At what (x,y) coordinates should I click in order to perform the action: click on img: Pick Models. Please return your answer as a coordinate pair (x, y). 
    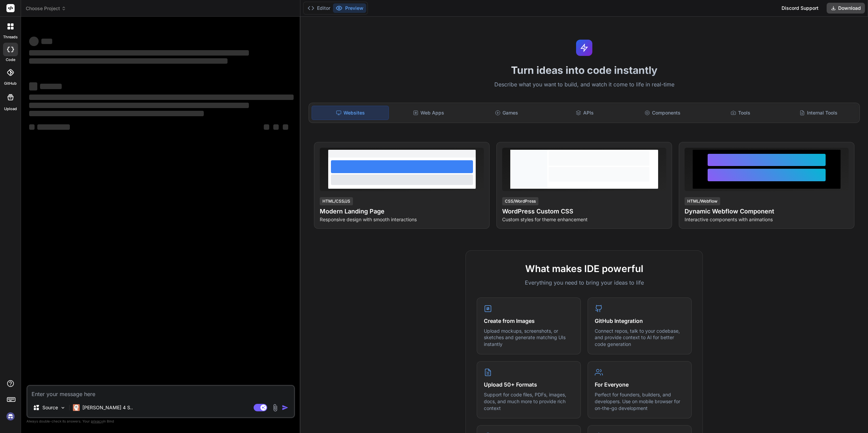
    Looking at the image, I should click on (63, 408).